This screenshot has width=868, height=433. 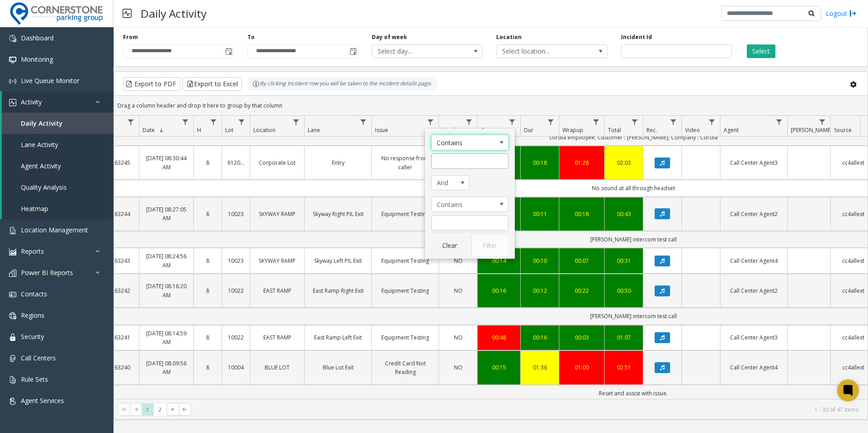 What do you see at coordinates (37, 59) in the screenshot?
I see `span: Monitoring` at bounding box center [37, 59].